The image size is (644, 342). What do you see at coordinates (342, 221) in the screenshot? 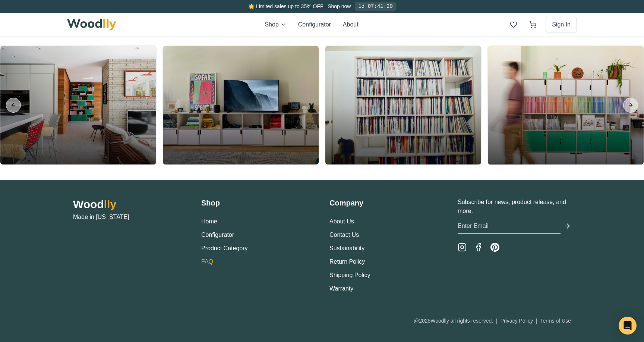
I see `a: About Us` at bounding box center [342, 221].